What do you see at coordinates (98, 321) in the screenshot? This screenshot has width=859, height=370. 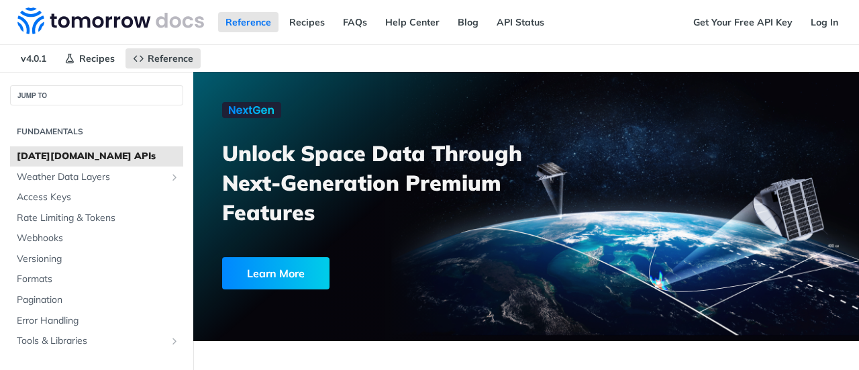 I see `span: Error Handling` at bounding box center [98, 321].